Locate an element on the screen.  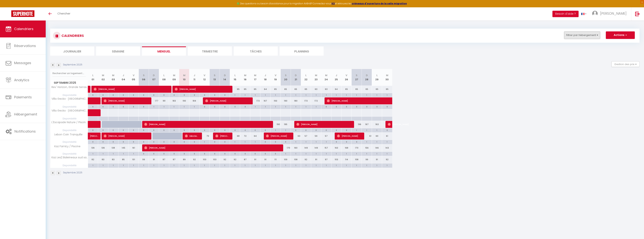
th: 15 is located at coordinates (235, 77).